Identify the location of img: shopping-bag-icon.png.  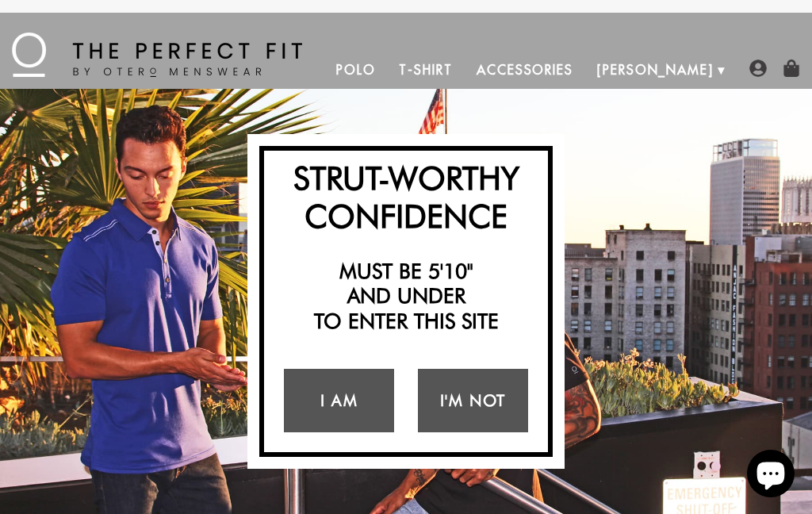
(791, 68).